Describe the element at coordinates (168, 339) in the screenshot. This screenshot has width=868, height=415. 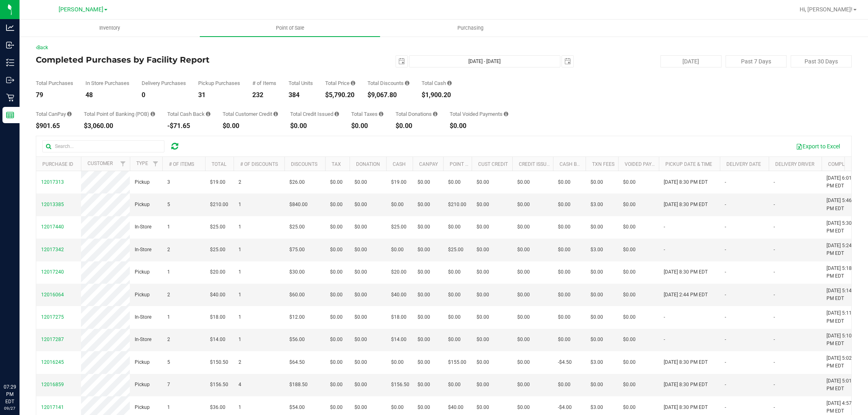
I see `span: 2` at that location.